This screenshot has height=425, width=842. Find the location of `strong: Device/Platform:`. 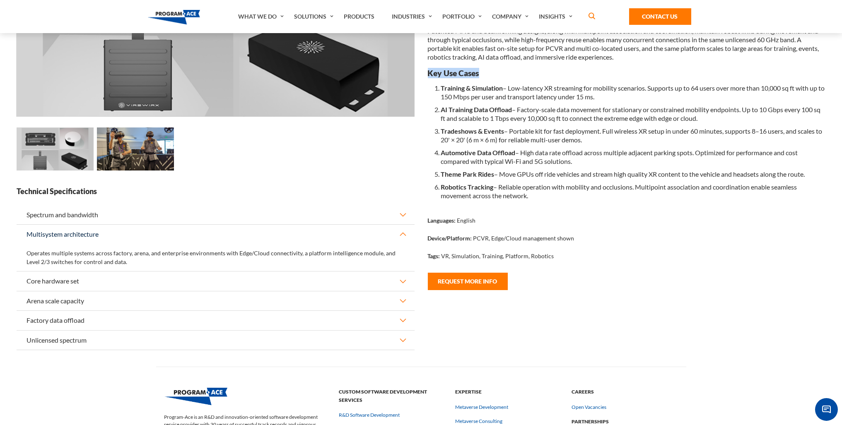

strong: Device/Platform: is located at coordinates (450, 238).